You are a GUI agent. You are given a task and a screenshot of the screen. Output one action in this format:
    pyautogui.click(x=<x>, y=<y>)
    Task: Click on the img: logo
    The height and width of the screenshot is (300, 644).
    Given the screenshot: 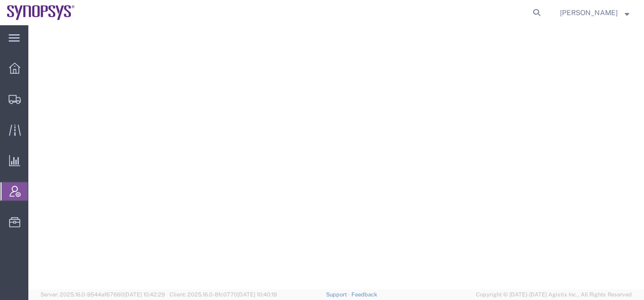 What is the action you would take?
    pyautogui.click(x=41, y=12)
    